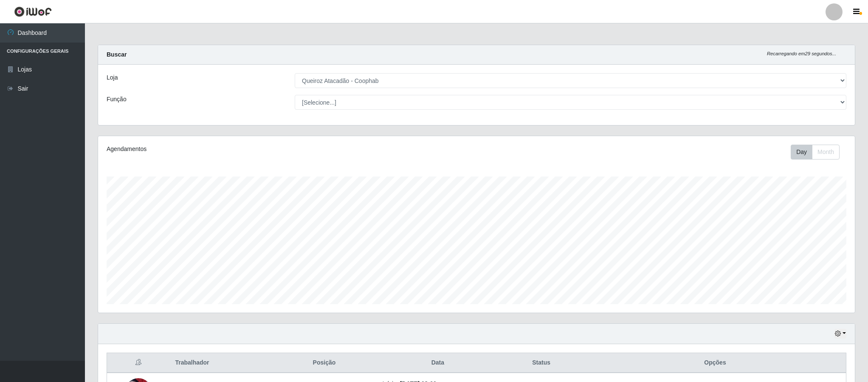  I want to click on button: Month, so click(825, 152).